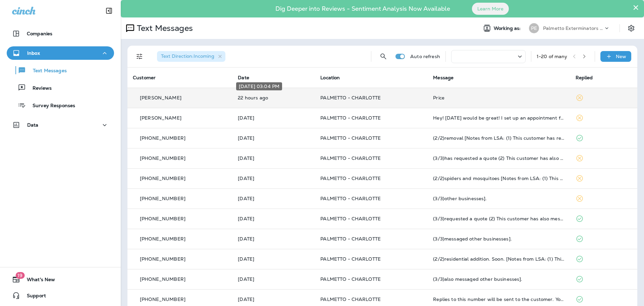 The image size is (644, 306). Describe the element at coordinates (60, 33) in the screenshot. I see `button: Companies` at that location.